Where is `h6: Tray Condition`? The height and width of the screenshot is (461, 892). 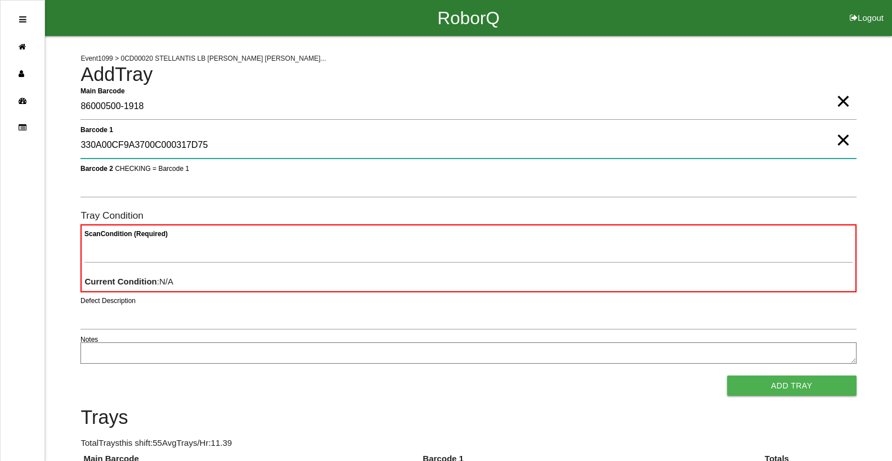 h6: Tray Condition is located at coordinates (468, 216).